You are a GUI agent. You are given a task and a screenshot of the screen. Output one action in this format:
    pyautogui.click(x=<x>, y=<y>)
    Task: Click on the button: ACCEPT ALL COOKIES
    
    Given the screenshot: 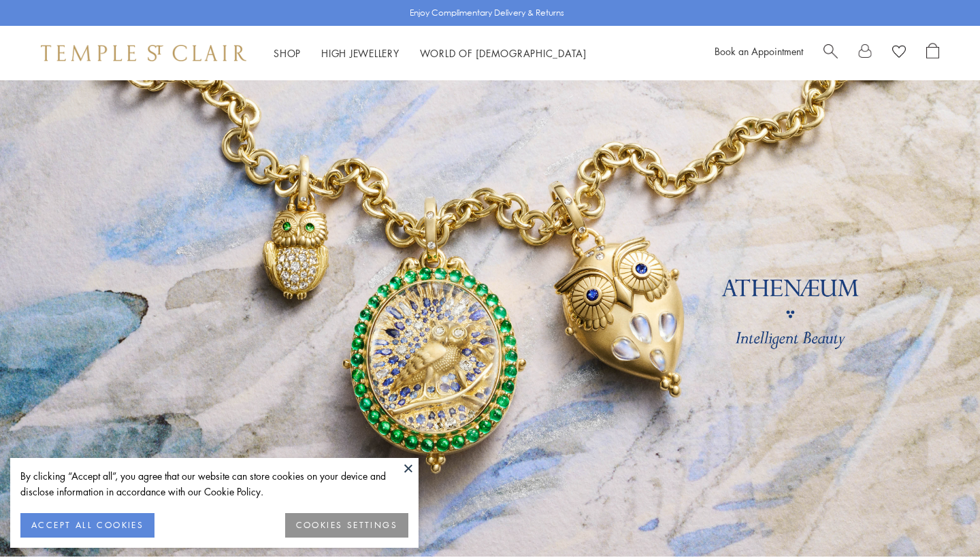 What is the action you would take?
    pyautogui.click(x=87, y=525)
    